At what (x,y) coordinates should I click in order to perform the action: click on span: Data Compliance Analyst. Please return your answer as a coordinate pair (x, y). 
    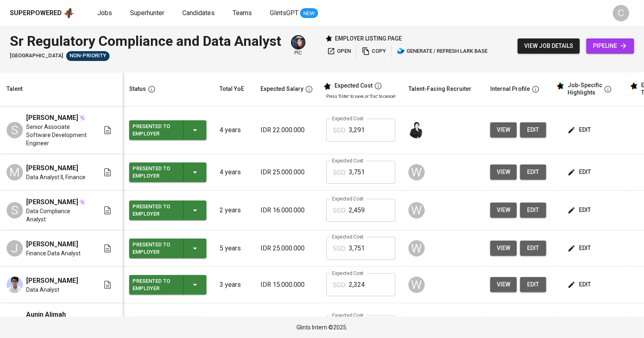
    Looking at the image, I should click on (58, 215).